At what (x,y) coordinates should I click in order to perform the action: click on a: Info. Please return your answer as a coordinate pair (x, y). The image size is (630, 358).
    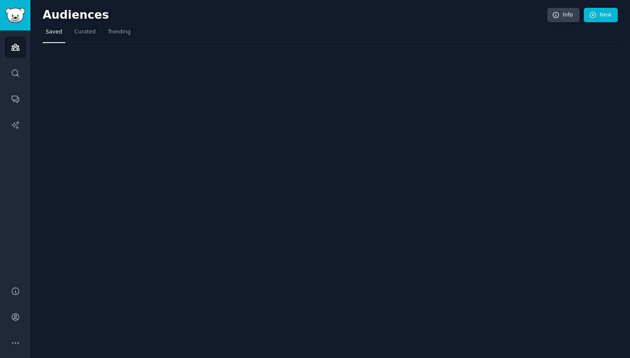
    Looking at the image, I should click on (564, 15).